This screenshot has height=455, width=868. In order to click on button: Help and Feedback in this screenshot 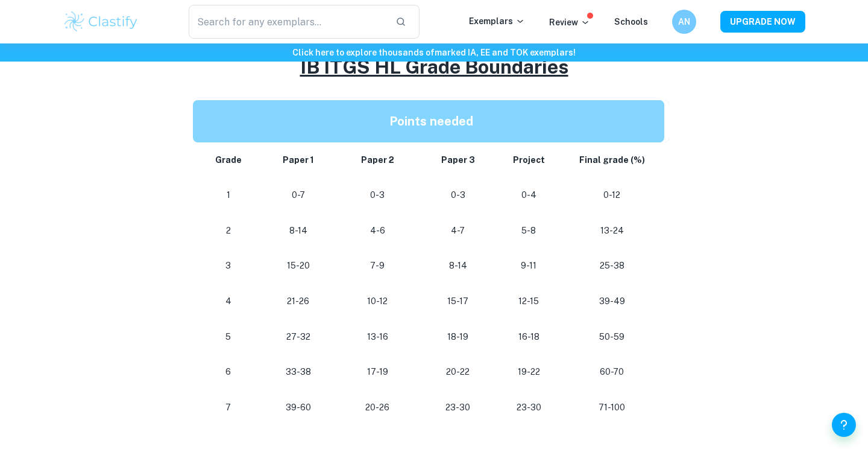, I will do `click(843, 424)`.